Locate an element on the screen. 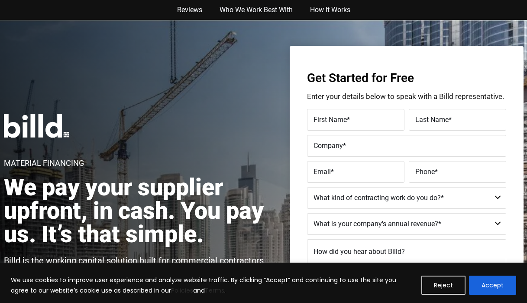 Image resolution: width=527 pixels, height=303 pixels. p: Billd is the working capital solution built for commercial contractors. is located at coordinates (135, 260).